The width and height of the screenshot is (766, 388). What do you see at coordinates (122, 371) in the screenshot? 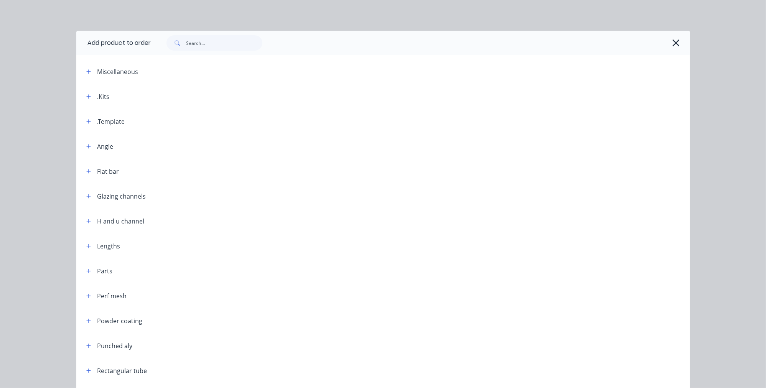
I see `div: Rectangular tube` at bounding box center [122, 371].